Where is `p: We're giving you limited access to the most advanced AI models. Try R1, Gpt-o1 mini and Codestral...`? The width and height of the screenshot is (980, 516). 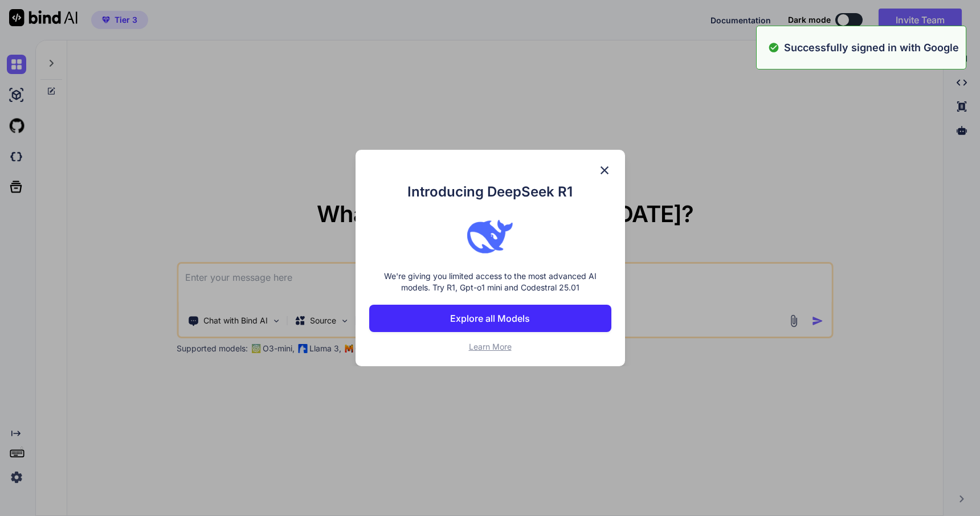 p: We're giving you limited access to the most advanced AI models. Try R1, Gpt-o1 mini and Codestral... is located at coordinates (490, 282).